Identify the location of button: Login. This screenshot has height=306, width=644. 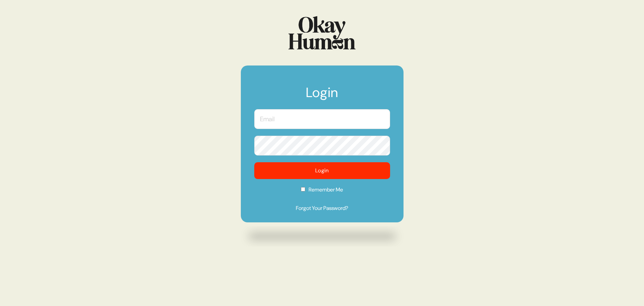
(322, 171).